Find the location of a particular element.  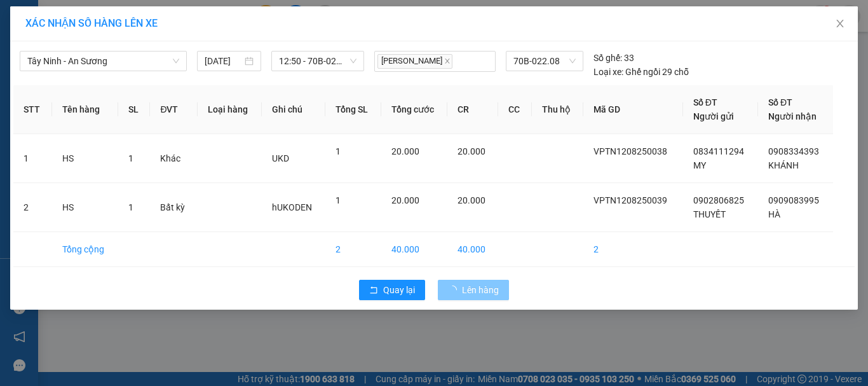

span: Lên hàng is located at coordinates (481, 290).